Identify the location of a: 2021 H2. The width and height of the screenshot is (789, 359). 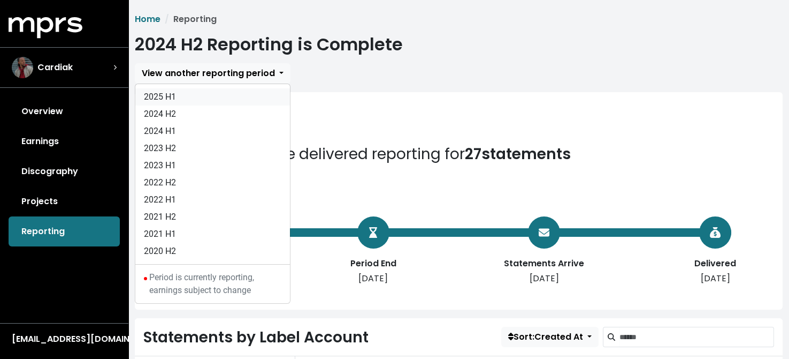
(212, 217).